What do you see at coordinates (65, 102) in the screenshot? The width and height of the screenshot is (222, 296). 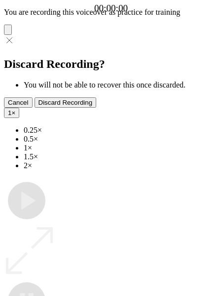 I see `button: Discard Recording` at bounding box center [65, 102].